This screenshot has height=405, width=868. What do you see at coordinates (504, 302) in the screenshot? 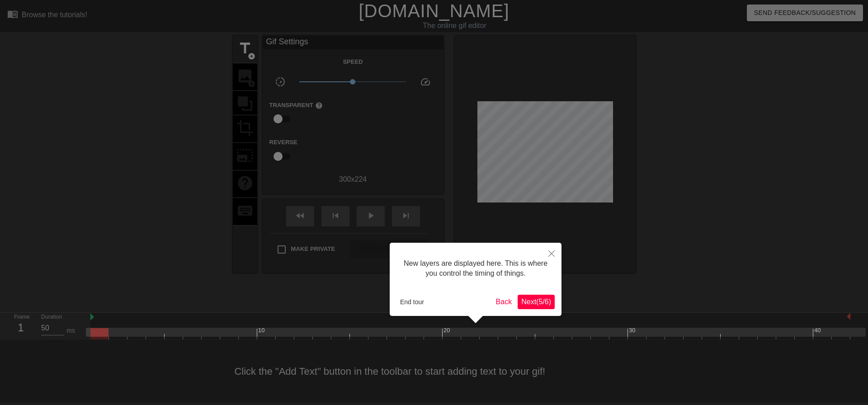
I see `button: Back` at bounding box center [504, 302].